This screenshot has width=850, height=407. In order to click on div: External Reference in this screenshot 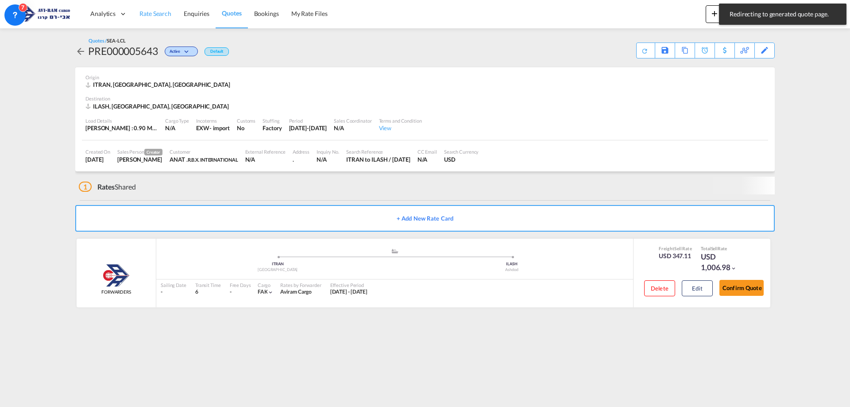, I will do `click(265, 151)`.